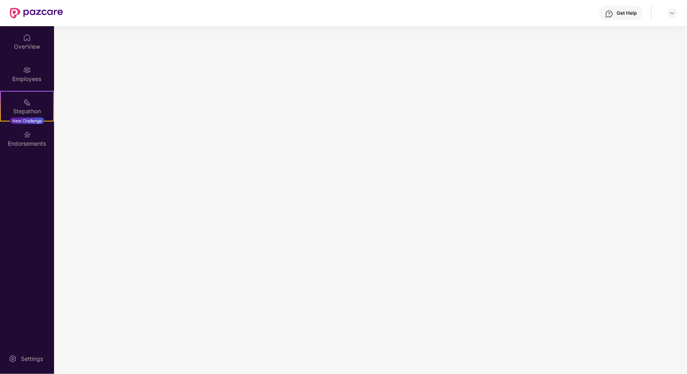 The height and width of the screenshot is (374, 687). I want to click on img: svg+xml;base64,PHN2ZyBpZD0iRW1wbG95ZWVzIiB4bWxucz0iaHR0cDovL3d3dy53My5vcmcvMjAwMC9zdmciIHdpZHRoPS..., so click(27, 70).